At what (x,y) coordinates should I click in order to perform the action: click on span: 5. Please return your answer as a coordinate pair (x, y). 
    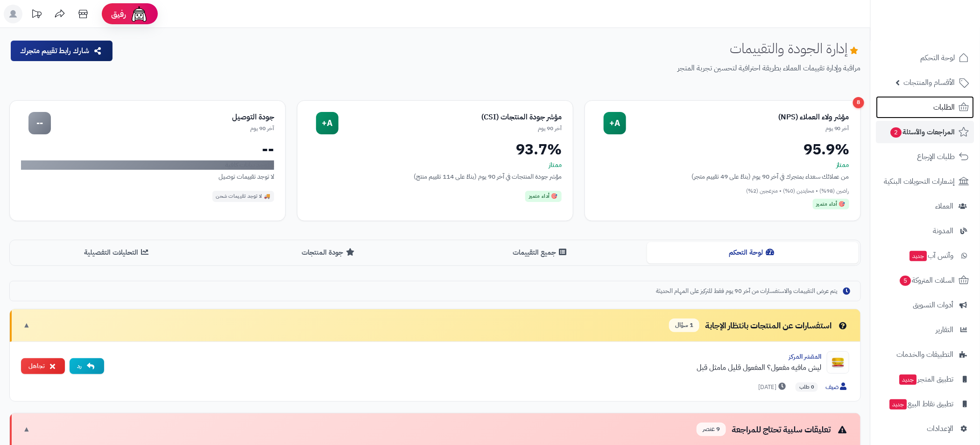
    Looking at the image, I should click on (906, 281).